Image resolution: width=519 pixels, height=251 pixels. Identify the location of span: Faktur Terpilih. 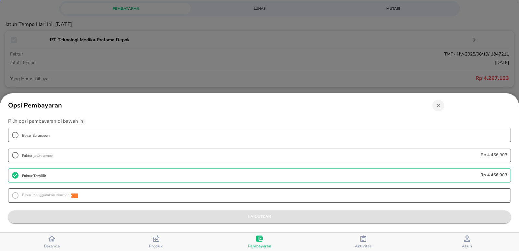
(34, 176).